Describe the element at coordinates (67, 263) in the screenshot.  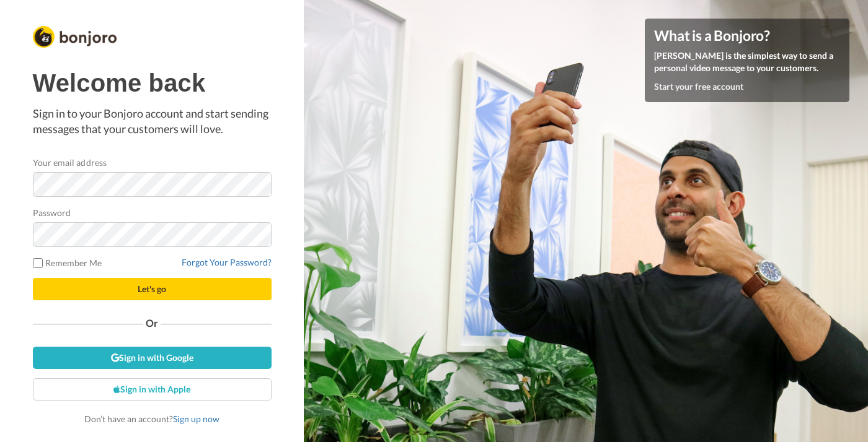
I see `label: Remember Me` at that location.